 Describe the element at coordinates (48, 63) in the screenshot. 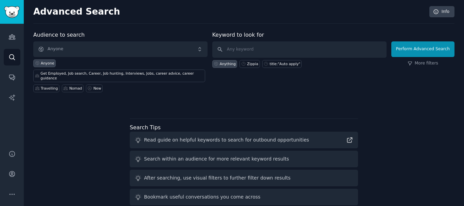

I see `div: Anyone` at that location.